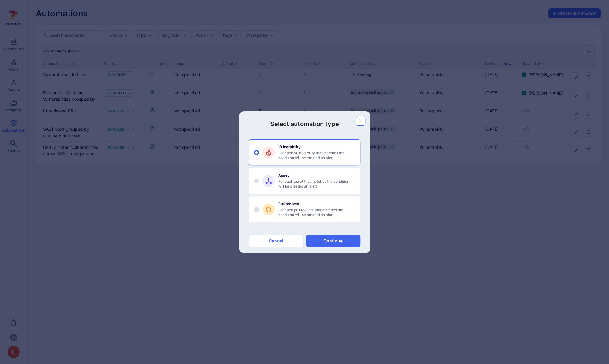 Image resolution: width=609 pixels, height=364 pixels. What do you see at coordinates (333, 241) in the screenshot?
I see `button: Continue` at bounding box center [333, 241].